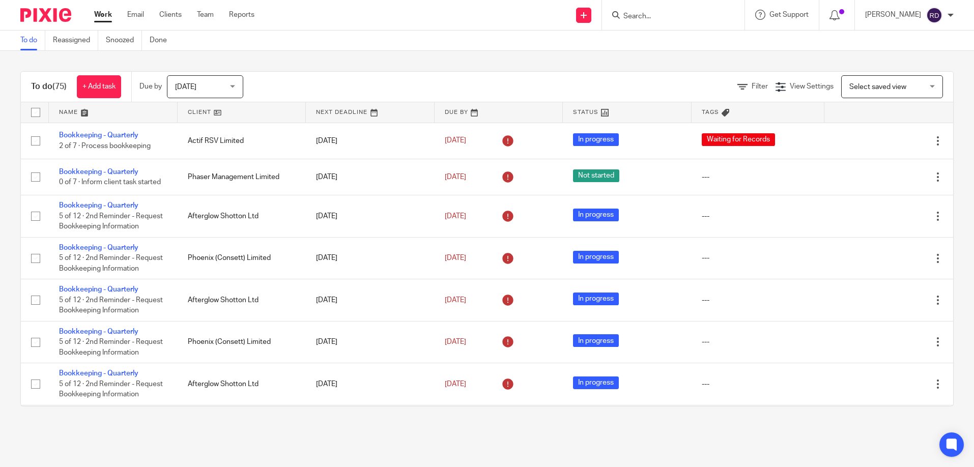 Image resolution: width=974 pixels, height=467 pixels. What do you see at coordinates (33, 40) in the screenshot?
I see `a: To do` at bounding box center [33, 40].